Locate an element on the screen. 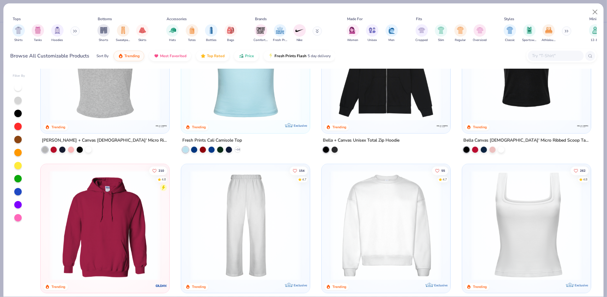 The image size is (607, 297). div: filter for Classic is located at coordinates (510, 33).